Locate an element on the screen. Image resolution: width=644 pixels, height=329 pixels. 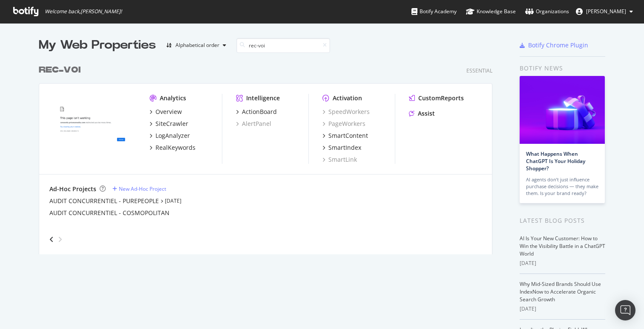
div: grid is located at coordinates (269, 154).